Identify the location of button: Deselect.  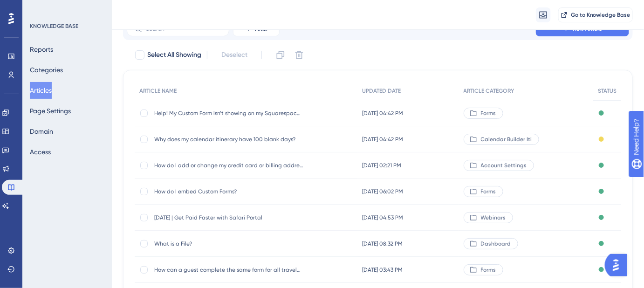
(235, 55).